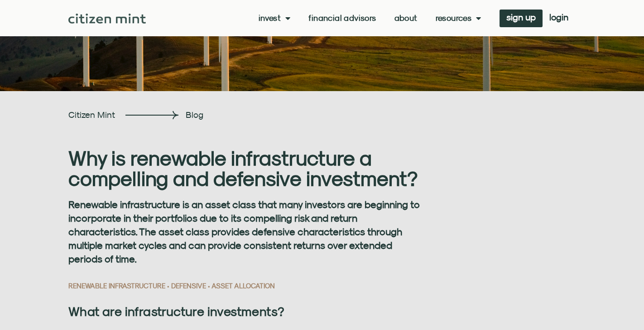 This screenshot has height=330, width=644. What do you see at coordinates (458, 18) in the screenshot?
I see `a: Resources` at bounding box center [458, 18].